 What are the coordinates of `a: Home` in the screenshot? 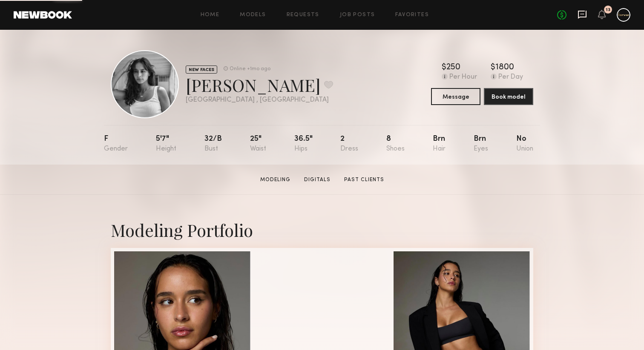 It's located at (210, 15).